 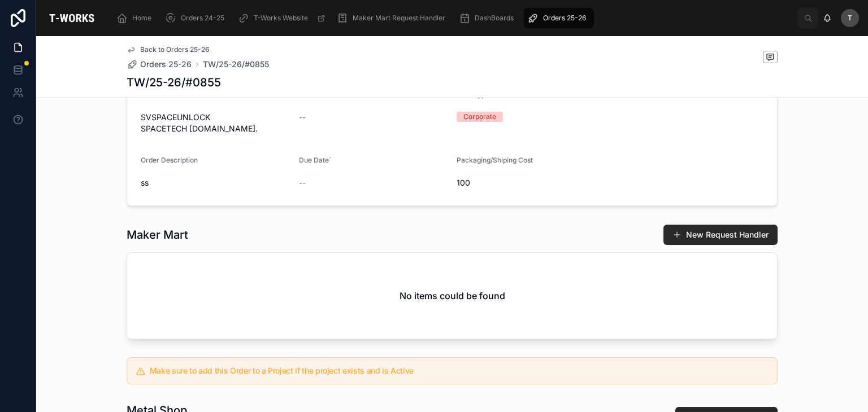 What do you see at coordinates (235, 65) in the screenshot?
I see `span: TW/25-26/#0855` at bounding box center [235, 65].